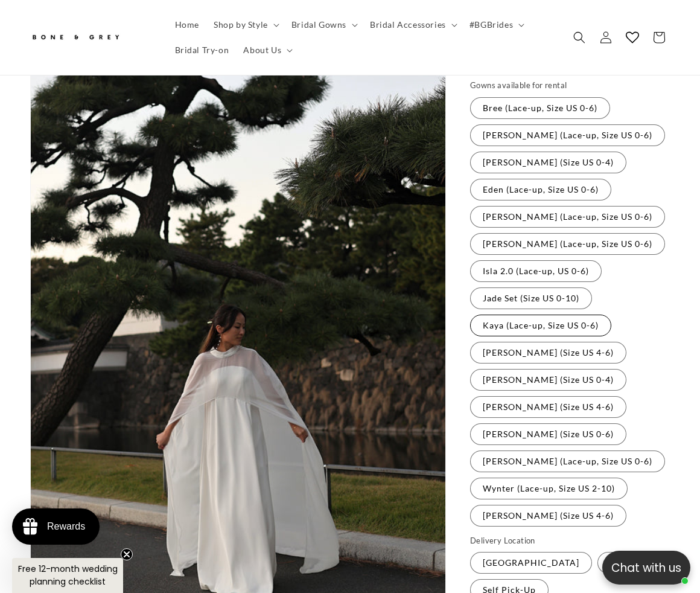 This screenshot has width=700, height=593. Describe the element at coordinates (541, 325) in the screenshot. I see `label: Kaya (Lace-up, Size US 0-6)` at that location.